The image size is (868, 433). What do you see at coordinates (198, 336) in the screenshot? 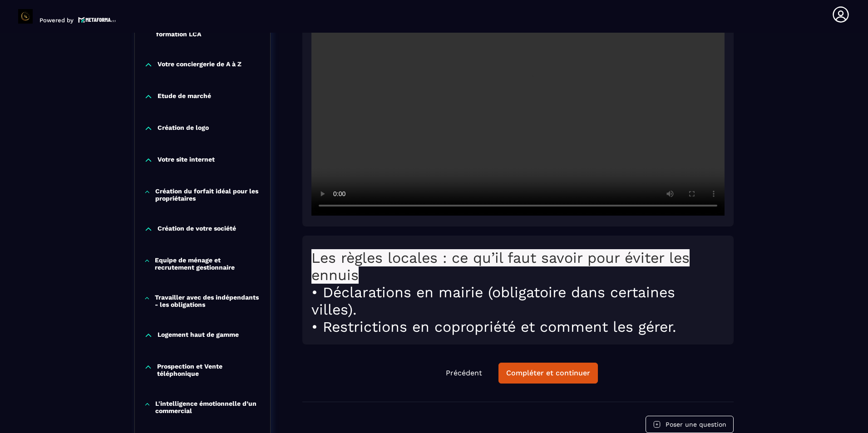
I see `p: Logement haut de gamme` at bounding box center [198, 336].